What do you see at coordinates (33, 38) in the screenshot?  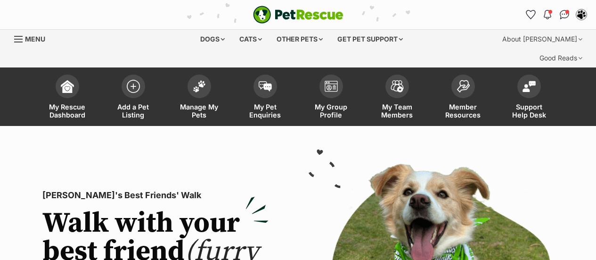 I see `a: Menu` at bounding box center [33, 38].